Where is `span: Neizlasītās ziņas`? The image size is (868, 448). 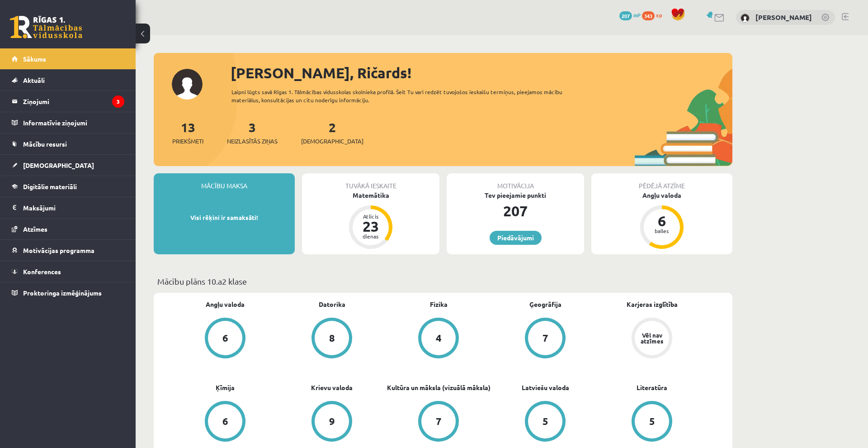
span: Neizlasītās ziņas is located at coordinates (252, 141).